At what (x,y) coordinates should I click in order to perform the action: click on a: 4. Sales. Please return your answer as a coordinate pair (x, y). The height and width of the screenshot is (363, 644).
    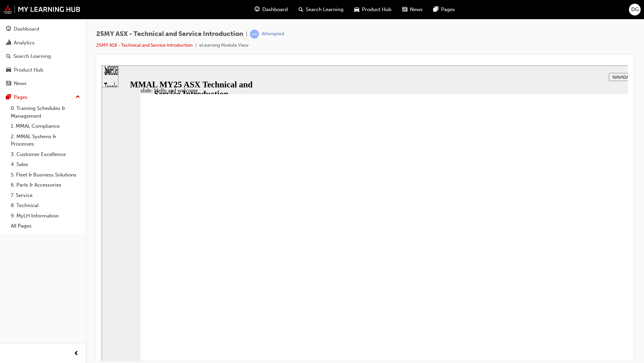
    Looking at the image, I should click on (46, 164).